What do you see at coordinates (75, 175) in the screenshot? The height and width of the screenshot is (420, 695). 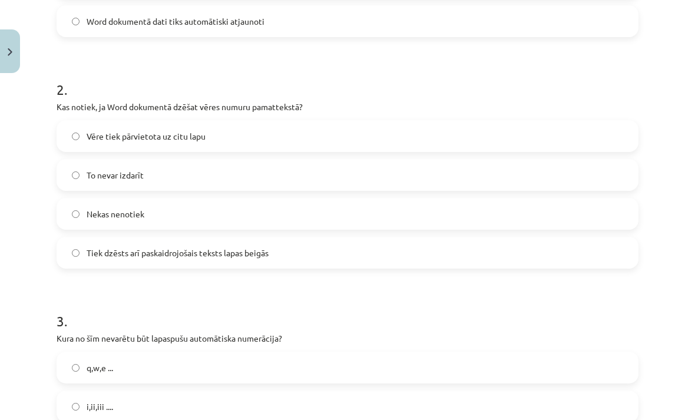 I see `input: To nevar izdarīt` at bounding box center [75, 175].